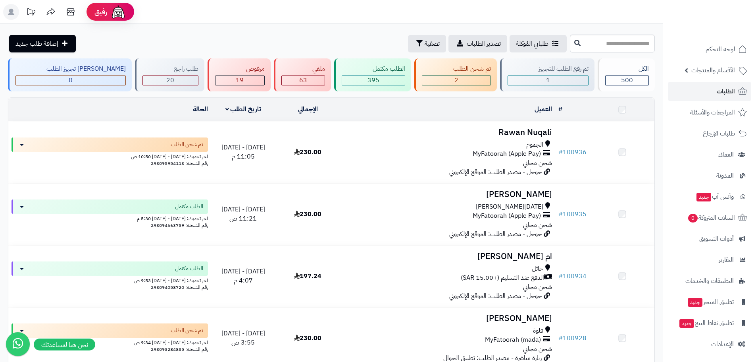 The width and height of the screenshot is (756, 362). I want to click on a: التقارير, so click(710, 260).